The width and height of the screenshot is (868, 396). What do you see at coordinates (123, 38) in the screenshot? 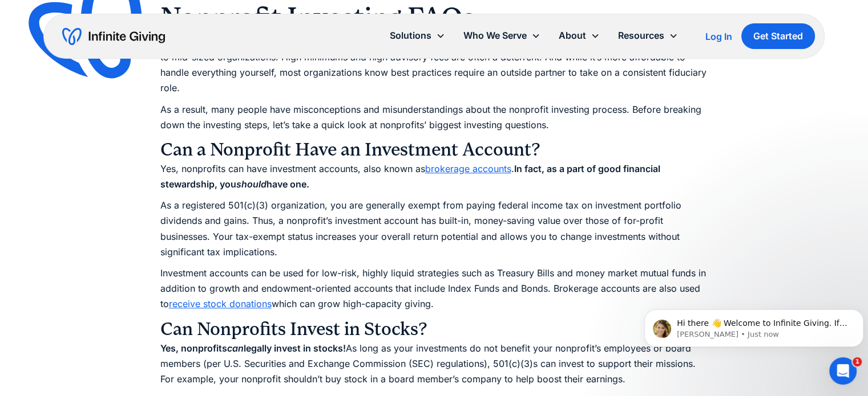
I see `p: Hi there 👋 Welcome to Infinite Giving. If you have any questions, just reply to this message. [GE...` at bounding box center [123, 38].